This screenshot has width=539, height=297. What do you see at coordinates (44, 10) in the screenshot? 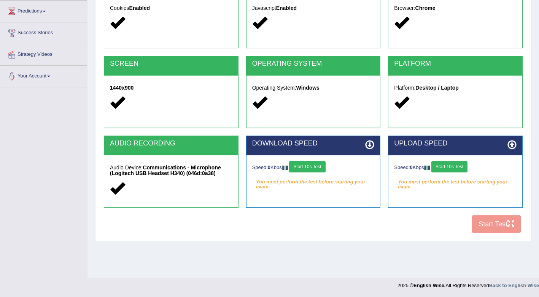
I see `a: Predictions` at bounding box center [44, 10].